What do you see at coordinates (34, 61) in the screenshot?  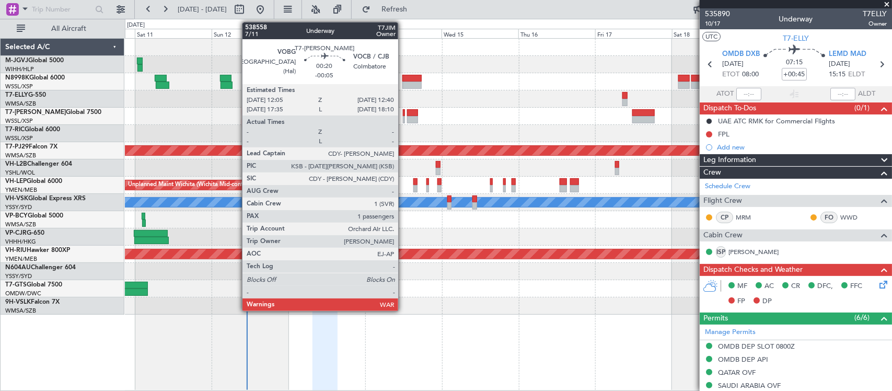 I see `a: M-JGVJGlobal 5000` at bounding box center [34, 61].